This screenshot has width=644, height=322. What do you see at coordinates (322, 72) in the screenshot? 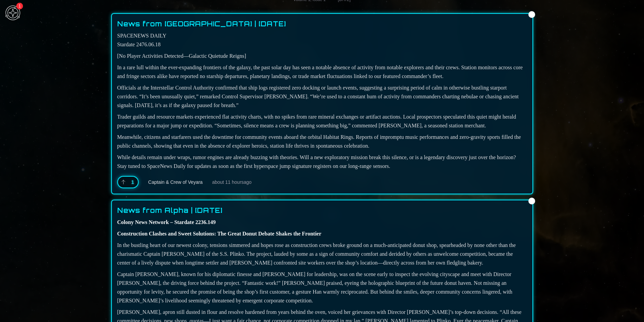
I see `p: In a rare lull within the ever-expanding frontiers of the galaxy, the past solar day has seen a n...` at bounding box center [322, 72].